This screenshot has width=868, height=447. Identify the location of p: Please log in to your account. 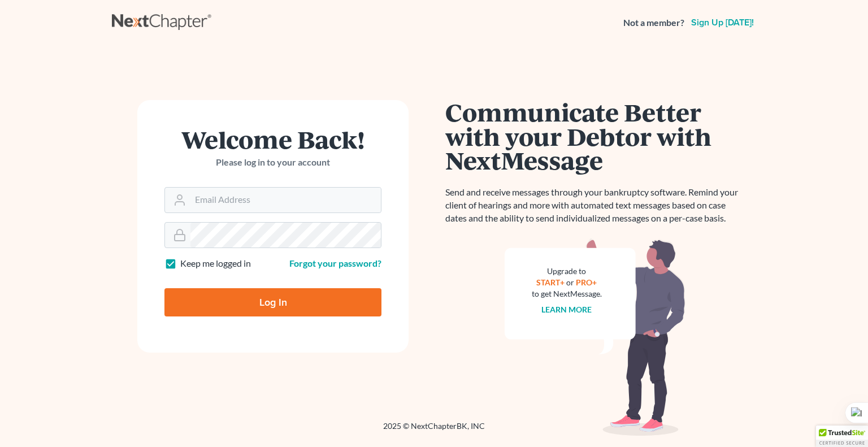
(273, 162).